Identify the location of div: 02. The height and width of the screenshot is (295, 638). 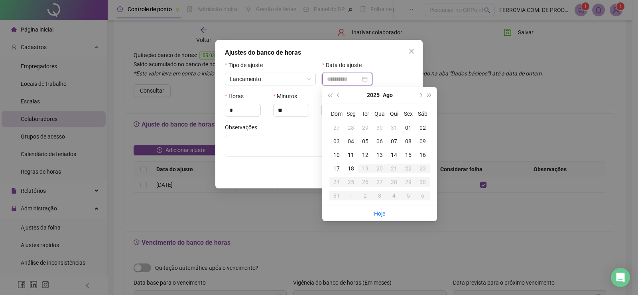
(423, 128).